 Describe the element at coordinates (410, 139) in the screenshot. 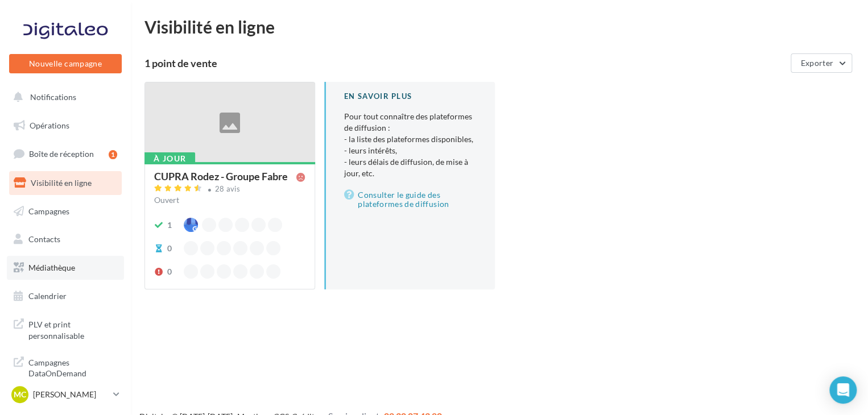

I see `li: - la liste des plateformes disponibles,` at that location.